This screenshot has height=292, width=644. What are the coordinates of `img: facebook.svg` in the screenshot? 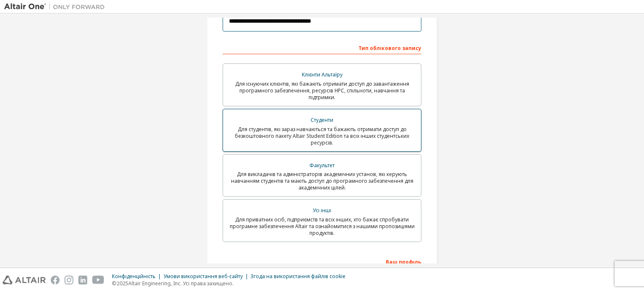 It's located at (55, 280).